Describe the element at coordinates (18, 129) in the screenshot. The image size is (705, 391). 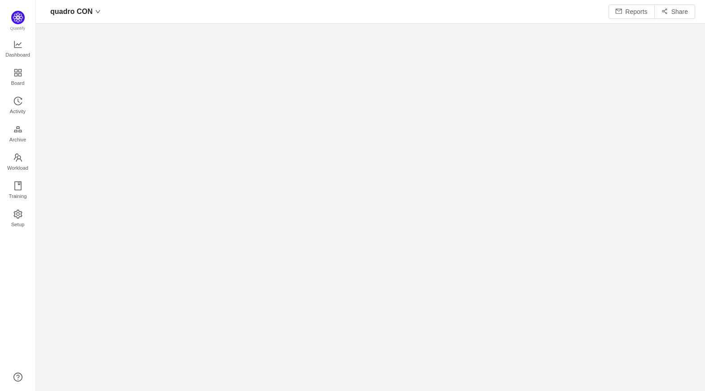
I see `i: icon: gold` at that location.